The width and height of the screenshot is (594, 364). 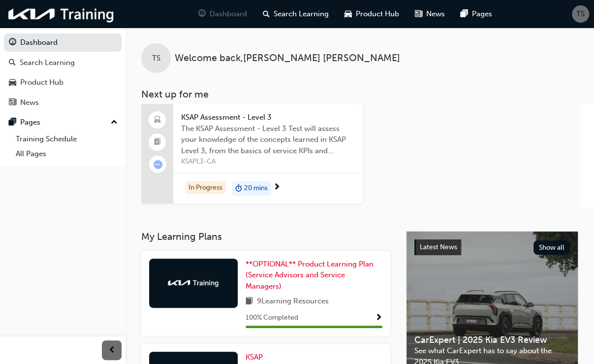 What do you see at coordinates (62, 72) in the screenshot?
I see `button: DashboardSearch LearningProduct HubNews` at bounding box center [62, 72].